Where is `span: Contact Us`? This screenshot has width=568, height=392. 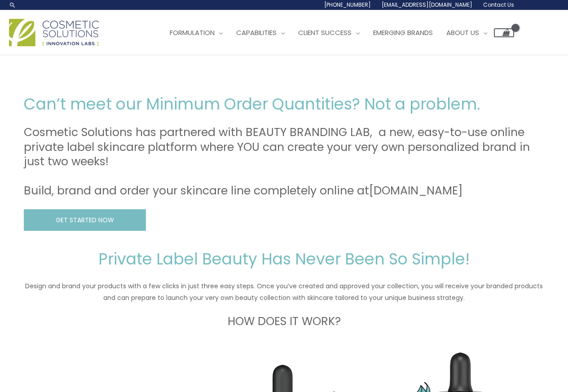
span: Contact Us is located at coordinates (499, 4).